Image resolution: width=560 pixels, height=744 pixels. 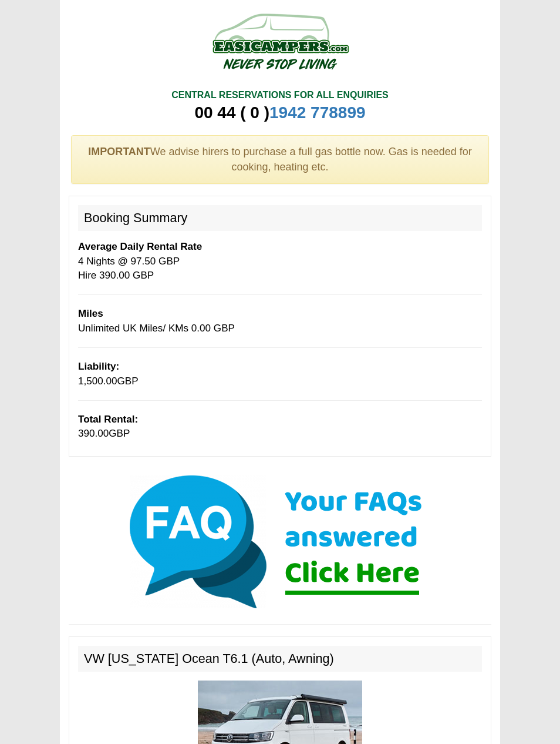 I want to click on img: campers-checkout-logo.png, so click(x=280, y=41).